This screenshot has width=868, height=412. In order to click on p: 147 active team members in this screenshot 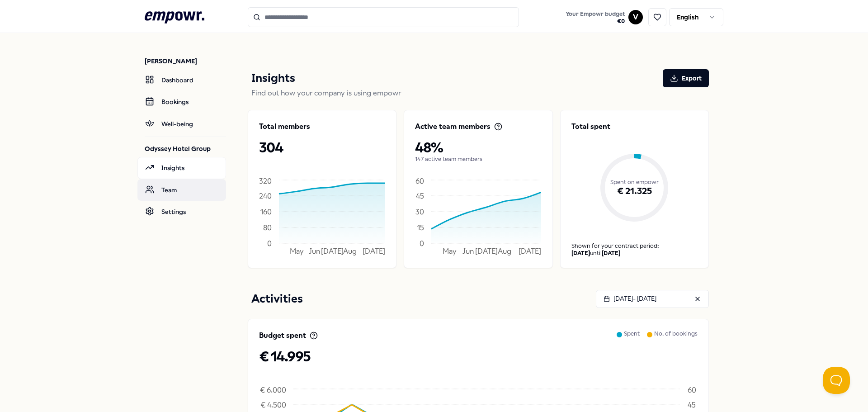, I will do `click(478, 159)`.